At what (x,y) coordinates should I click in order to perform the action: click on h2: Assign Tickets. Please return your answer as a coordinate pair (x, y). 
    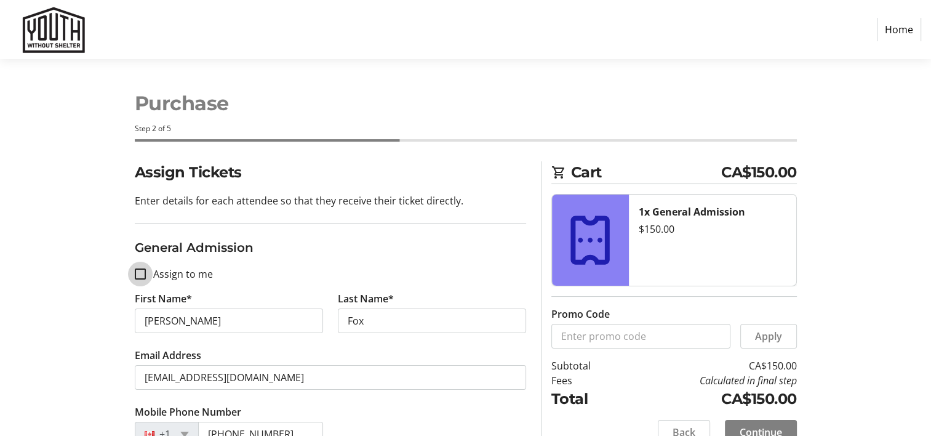
    Looking at the image, I should click on (330, 172).